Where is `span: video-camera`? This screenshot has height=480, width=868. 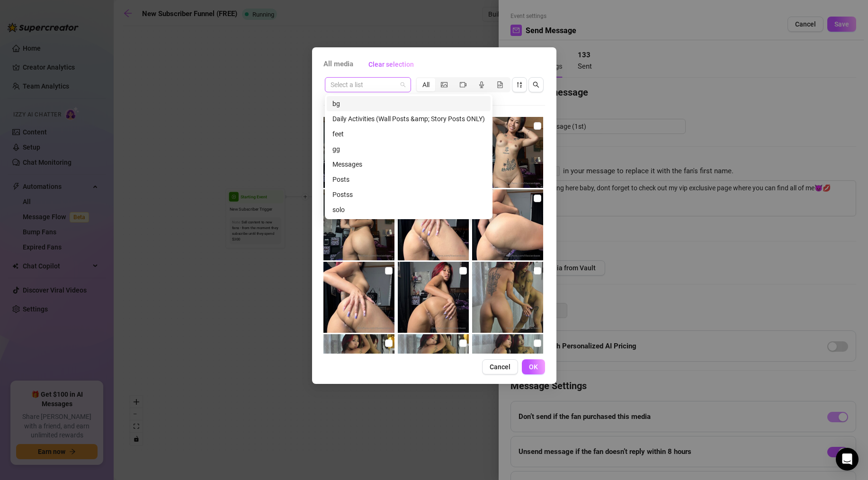
span: video-camera is located at coordinates (463, 85).